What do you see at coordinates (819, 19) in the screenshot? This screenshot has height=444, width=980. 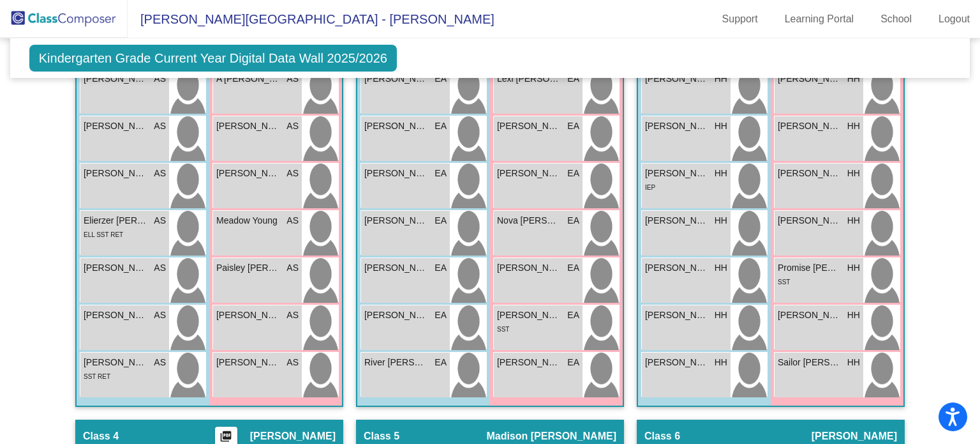 I see `a: Learning Portal` at bounding box center [819, 19].